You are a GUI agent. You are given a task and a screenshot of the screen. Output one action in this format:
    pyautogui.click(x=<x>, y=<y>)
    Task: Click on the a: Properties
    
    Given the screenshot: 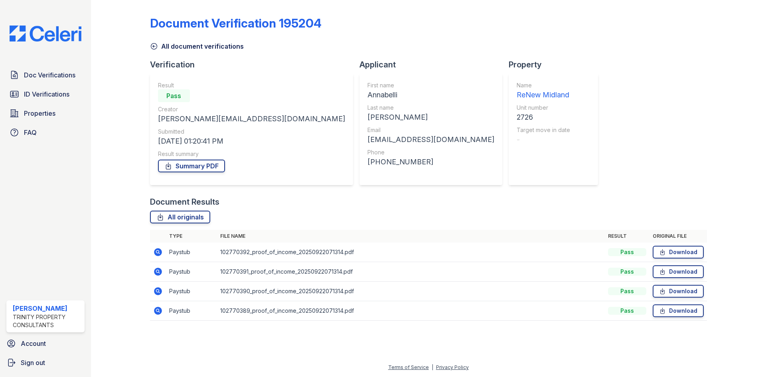 What is the action you would take?
    pyautogui.click(x=45, y=113)
    